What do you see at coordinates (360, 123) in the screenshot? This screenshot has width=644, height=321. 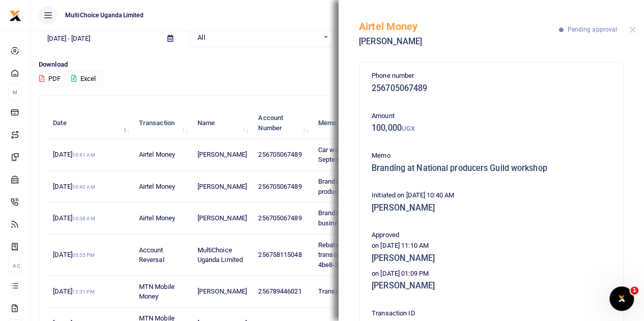 I see `th: Memo: activate to sort column ascending` at bounding box center [360, 123].